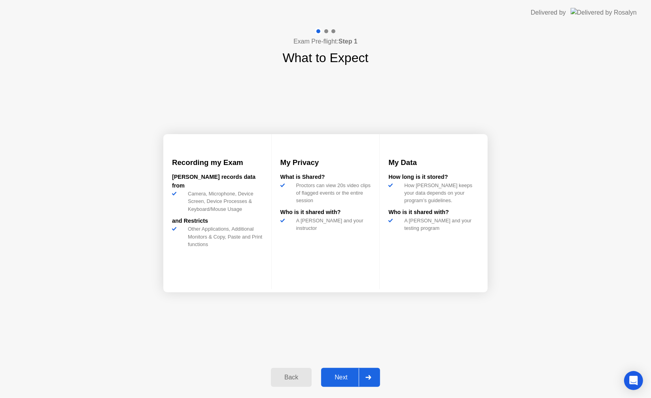 The height and width of the screenshot is (398, 651). What do you see at coordinates (223, 201) in the screenshot?
I see `div: Camera, Microphone, Device Screen, Device Processes & Keyboard/Mouse Usage` at bounding box center [223, 201].